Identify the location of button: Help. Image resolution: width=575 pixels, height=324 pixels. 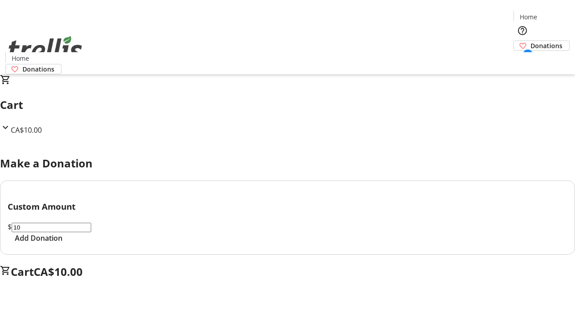
(523, 31).